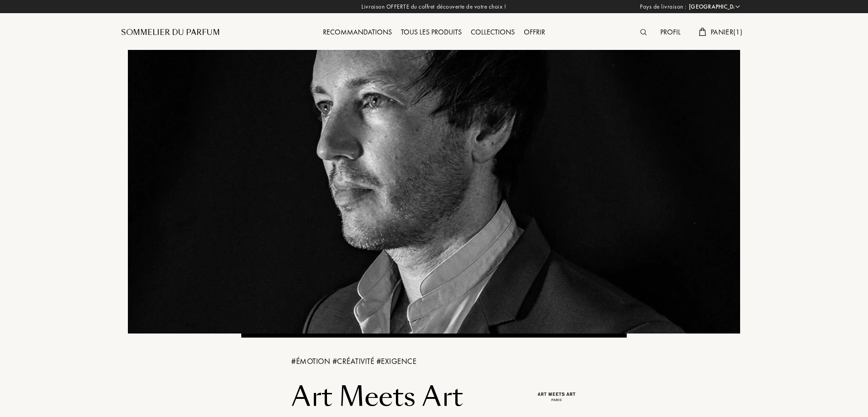 The image size is (868, 417). Describe the element at coordinates (171, 33) in the screenshot. I see `a: Sommelier du Parfum` at that location.